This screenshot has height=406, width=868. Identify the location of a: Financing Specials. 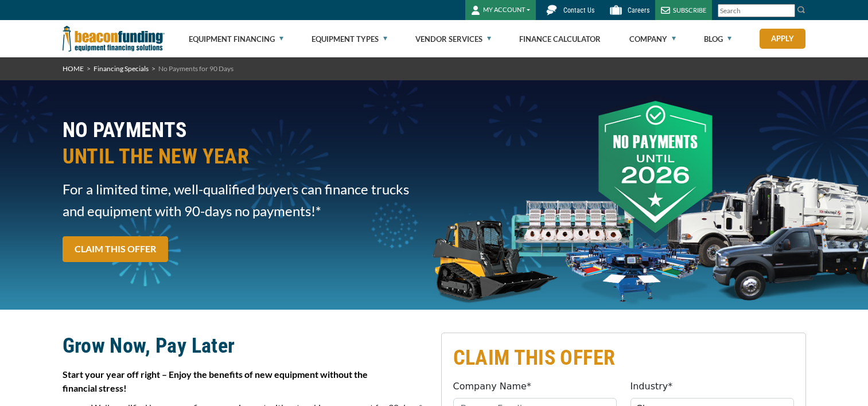
(121, 68).